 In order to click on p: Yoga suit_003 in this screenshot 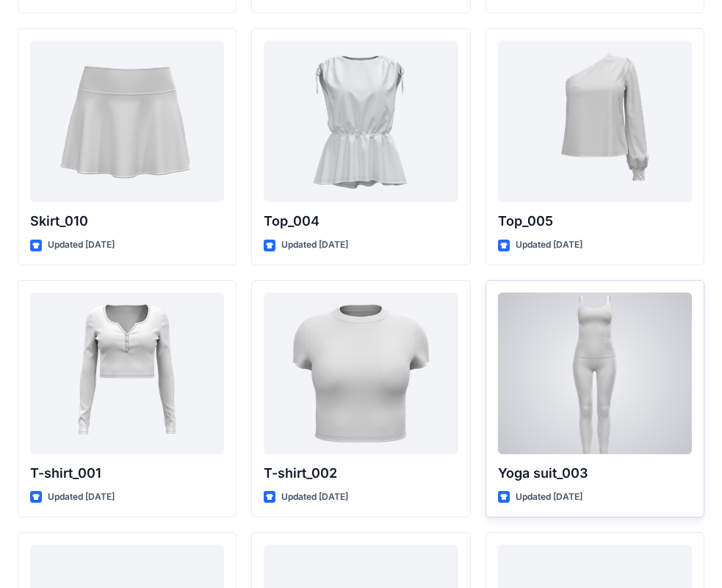, I will do `click(595, 473)`.